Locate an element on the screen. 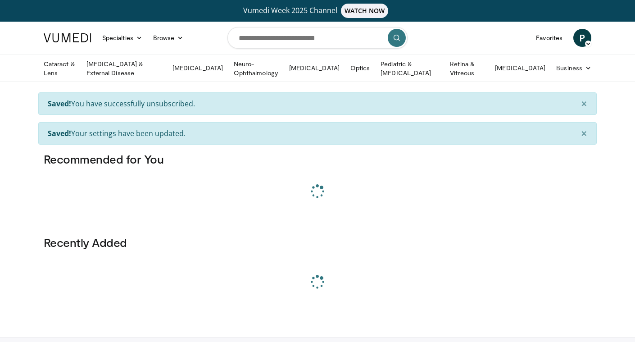 The height and width of the screenshot is (342, 635). img: VuMedi Logo is located at coordinates (68, 38).